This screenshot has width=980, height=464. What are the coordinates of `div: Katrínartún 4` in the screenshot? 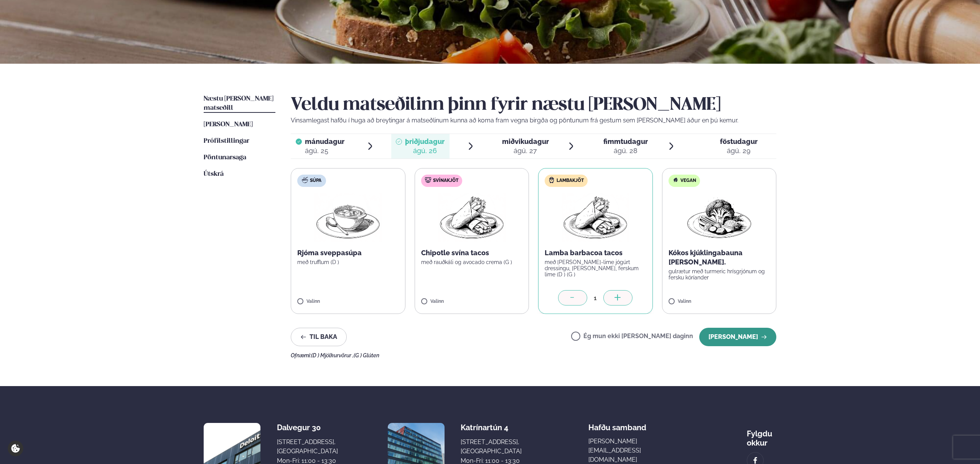 It's located at (491, 427).